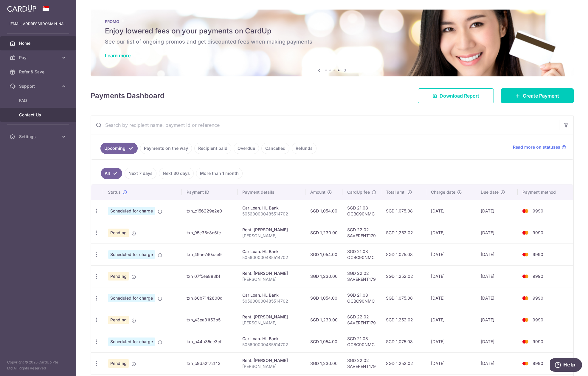 Image resolution: width=588 pixels, height=376 pixels. I want to click on a: Upcoming, so click(119, 148).